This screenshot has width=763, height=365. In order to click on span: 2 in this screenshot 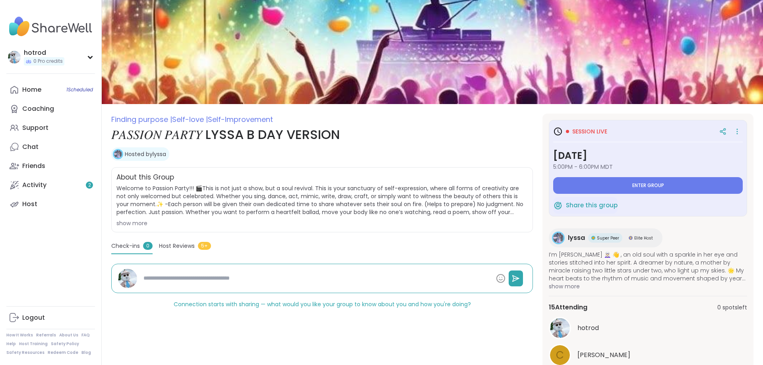, I will do `click(89, 185)`.